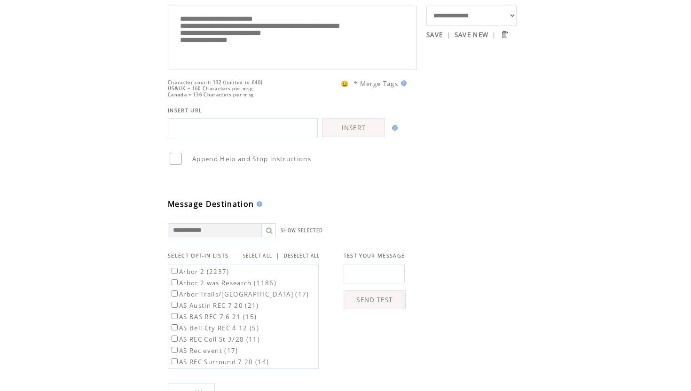 Image resolution: width=691 pixels, height=391 pixels. What do you see at coordinates (174, 361) in the screenshot?
I see `input: AS REC Surround 7 20 (14)` at bounding box center [174, 361].